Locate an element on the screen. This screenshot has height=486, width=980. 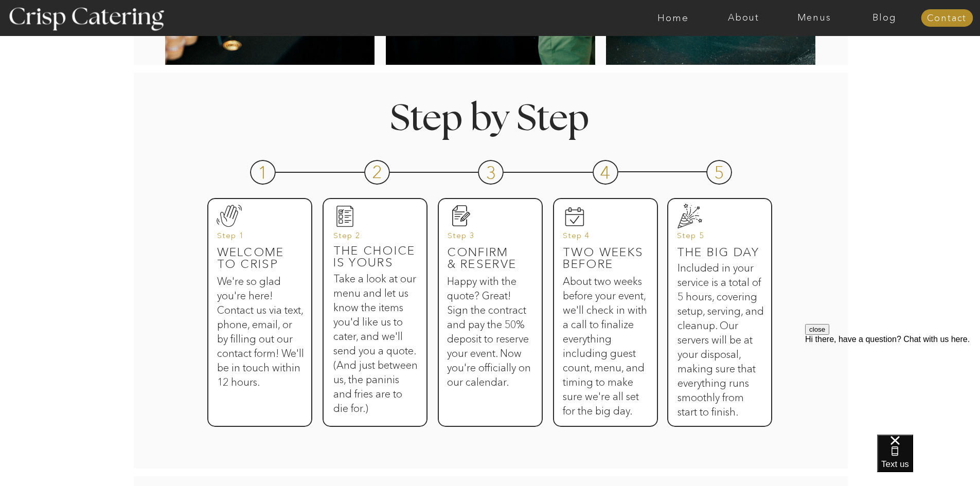
nav: About is located at coordinates (743, 18).